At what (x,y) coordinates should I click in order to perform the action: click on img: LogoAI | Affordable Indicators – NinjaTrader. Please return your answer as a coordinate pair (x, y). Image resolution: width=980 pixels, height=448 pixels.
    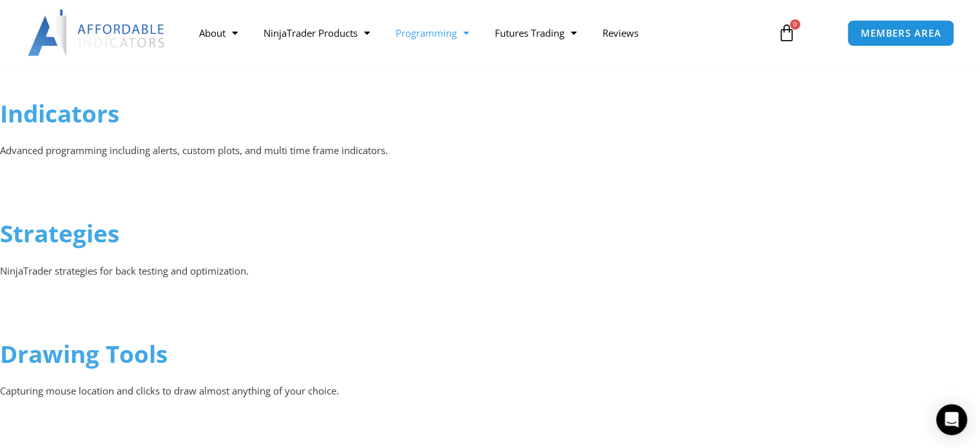
    Looking at the image, I should click on (97, 33).